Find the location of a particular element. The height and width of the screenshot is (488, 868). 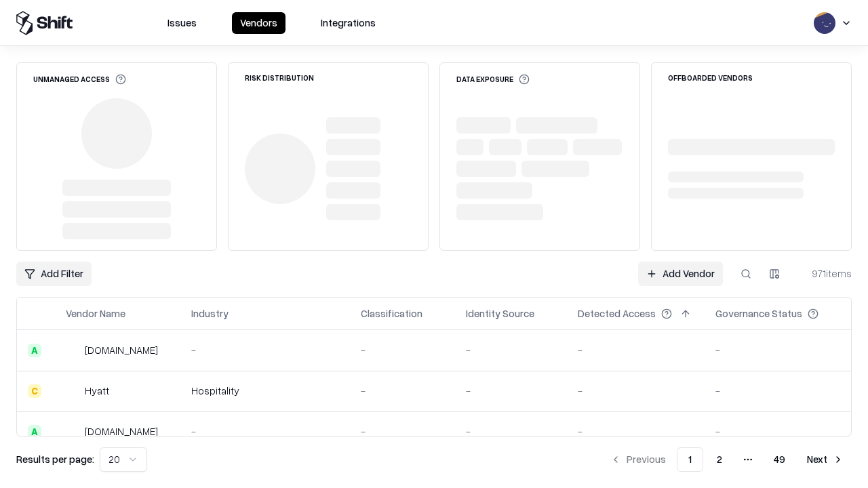

div: Data Exposure is located at coordinates (493, 79).